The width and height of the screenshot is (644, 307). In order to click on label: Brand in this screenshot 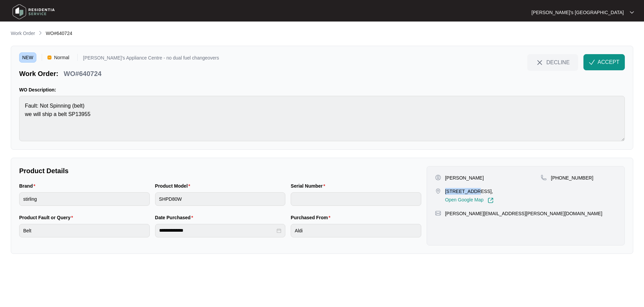, I will do `click(29, 186)`.